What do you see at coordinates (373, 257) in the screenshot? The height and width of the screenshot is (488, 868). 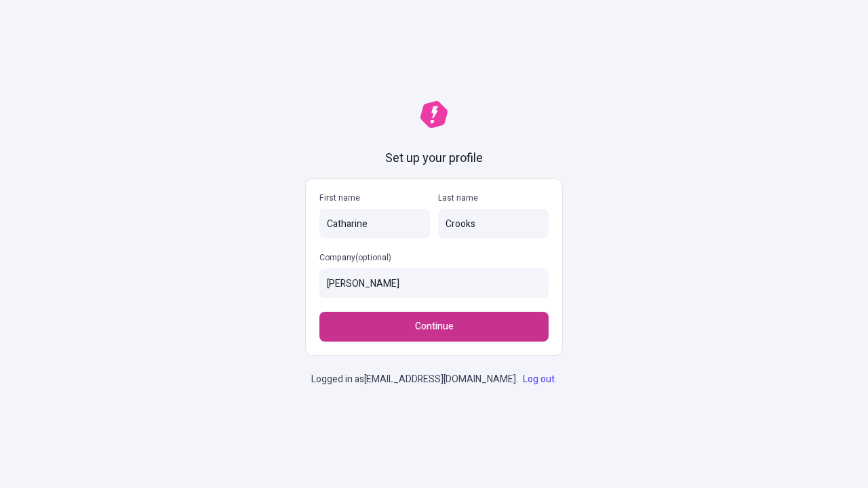 I see `span: (optional)` at bounding box center [373, 257].